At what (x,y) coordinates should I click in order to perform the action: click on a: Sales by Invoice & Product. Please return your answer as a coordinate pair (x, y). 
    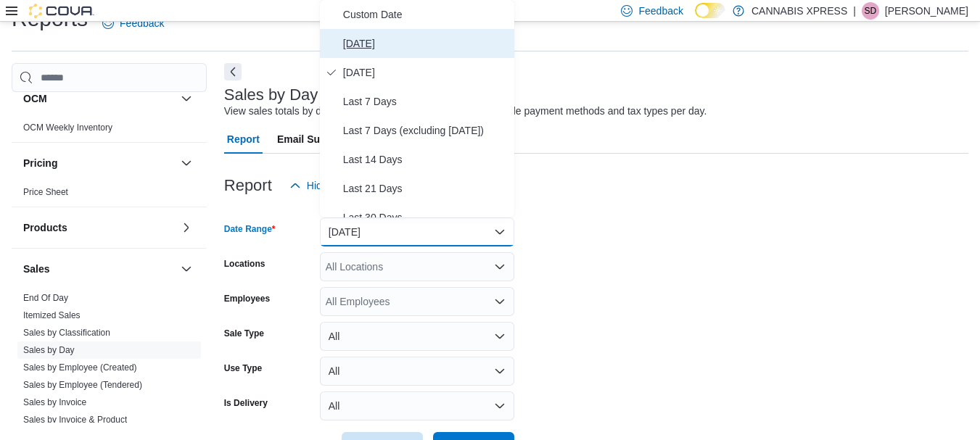
    Looking at the image, I should click on (75, 420).